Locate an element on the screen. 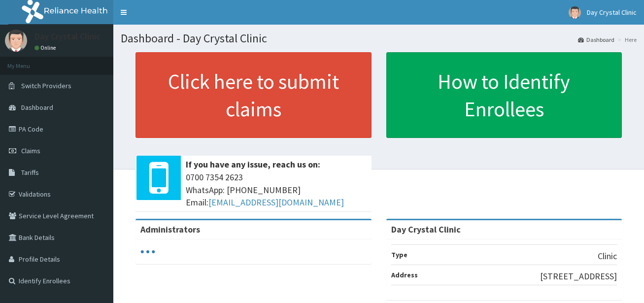  strong: Day Crystal Clinic is located at coordinates (426, 229).